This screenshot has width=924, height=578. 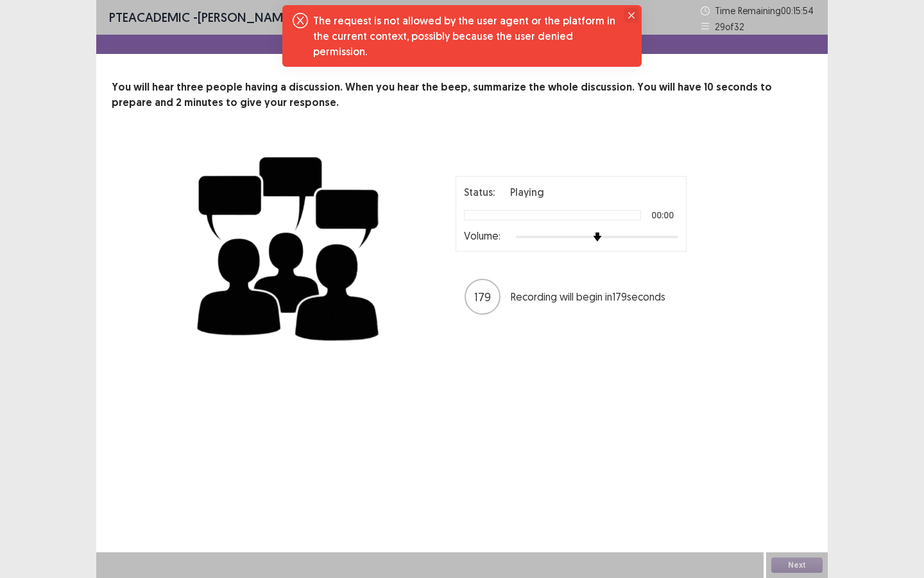 What do you see at coordinates (462, 95) in the screenshot?
I see `p: You will hear three people having a discussion. When you hear the beep, summarize the whole discu...` at bounding box center [462, 95].